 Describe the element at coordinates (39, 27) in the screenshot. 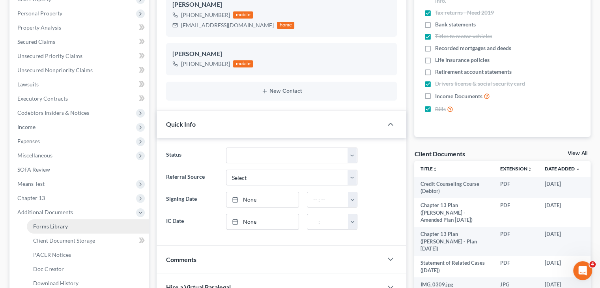

I see `span: Property Analysis` at that location.